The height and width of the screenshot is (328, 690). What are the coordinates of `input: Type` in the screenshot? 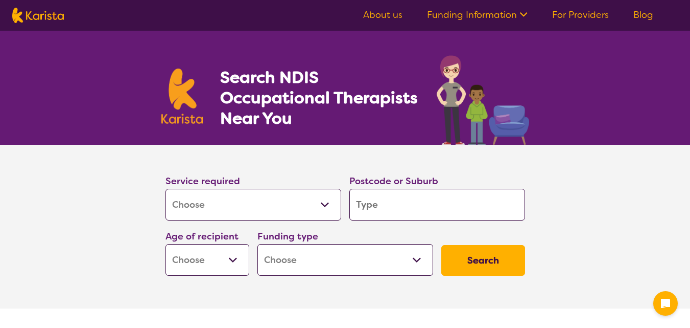 It's located at (437, 204).